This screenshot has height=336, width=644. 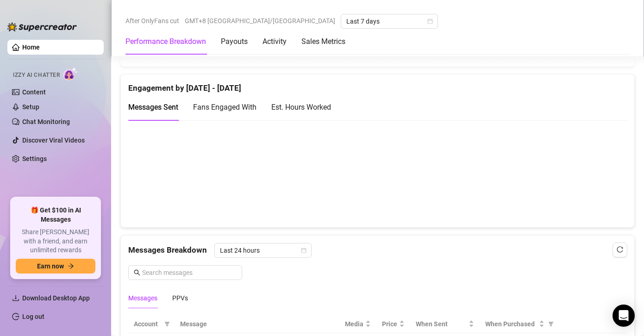 What do you see at coordinates (46, 122) in the screenshot?
I see `a: Chat Monitoring` at bounding box center [46, 122].